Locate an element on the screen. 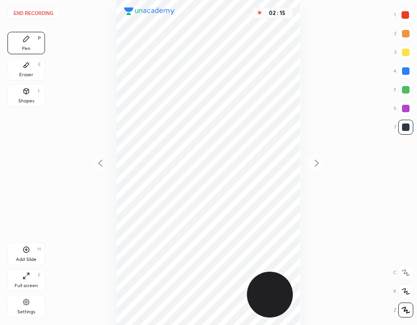  div: Add Slide is located at coordinates (26, 260).